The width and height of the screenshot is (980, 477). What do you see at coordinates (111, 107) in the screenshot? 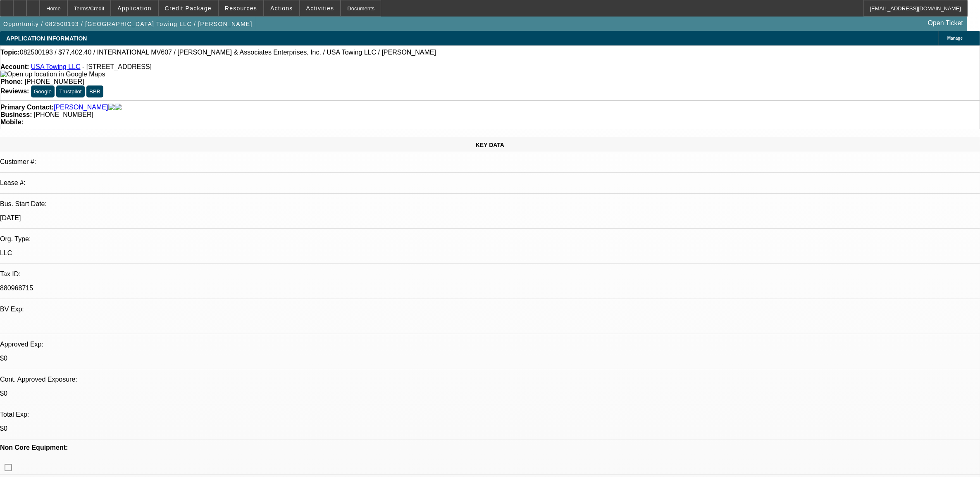
I see `img: facebook-icon.png` at bounding box center [111, 107].